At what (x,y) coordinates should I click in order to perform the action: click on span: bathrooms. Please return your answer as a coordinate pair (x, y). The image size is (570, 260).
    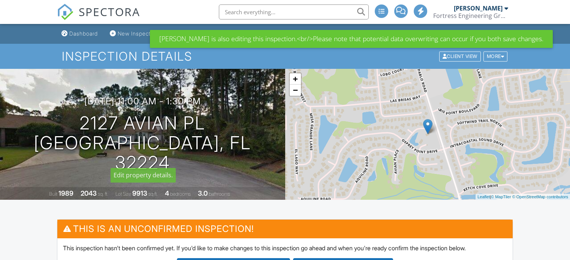
    Looking at the image, I should click on (219, 194).